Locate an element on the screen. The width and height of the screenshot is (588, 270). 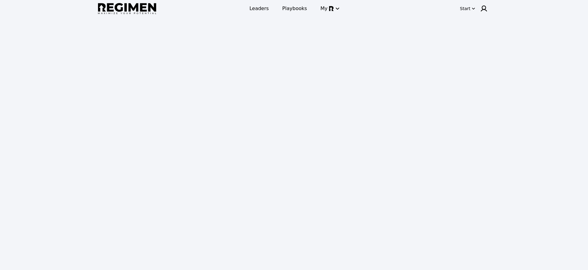
div: Start is located at coordinates (465, 9).